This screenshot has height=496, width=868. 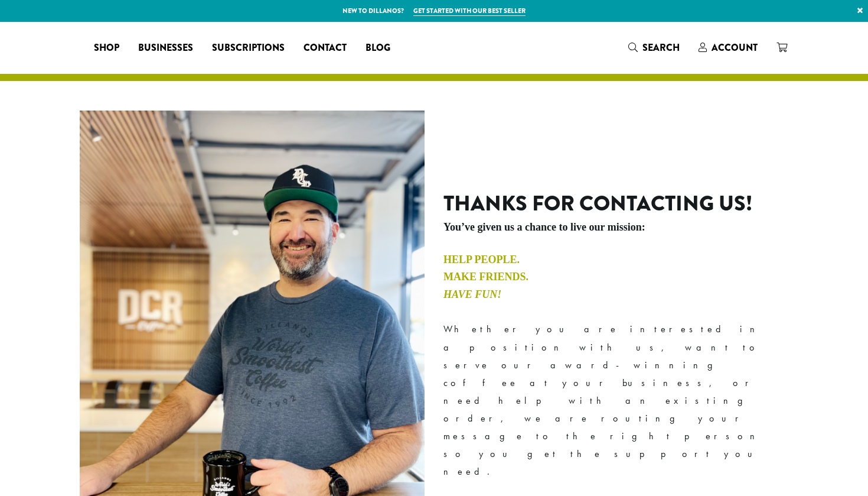 I want to click on h2: Thanks for contacting us!, so click(x=616, y=203).